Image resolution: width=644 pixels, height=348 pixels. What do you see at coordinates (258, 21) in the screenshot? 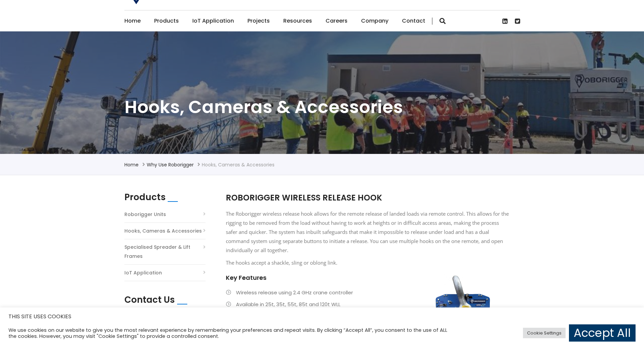
I see `a: Projects` at bounding box center [258, 21].